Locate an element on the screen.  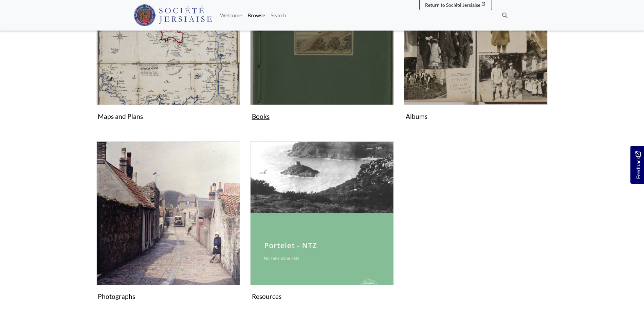
img: Photographs is located at coordinates (168, 213).